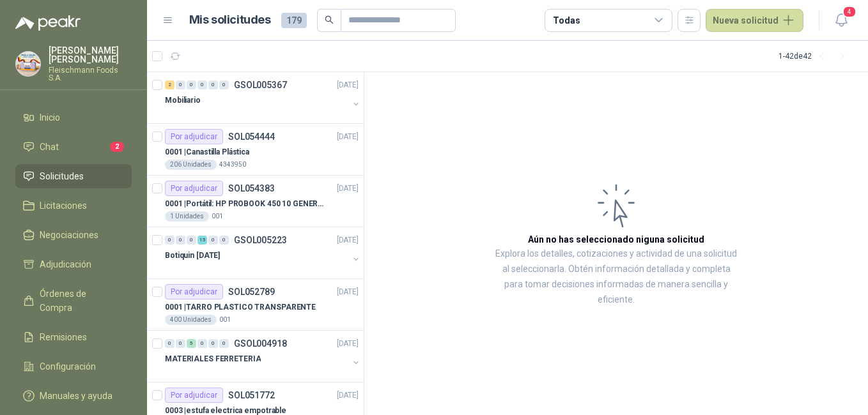 The height and width of the screenshot is (415, 868). Describe the element at coordinates (50, 117) in the screenshot. I see `span: Inicio` at that location.